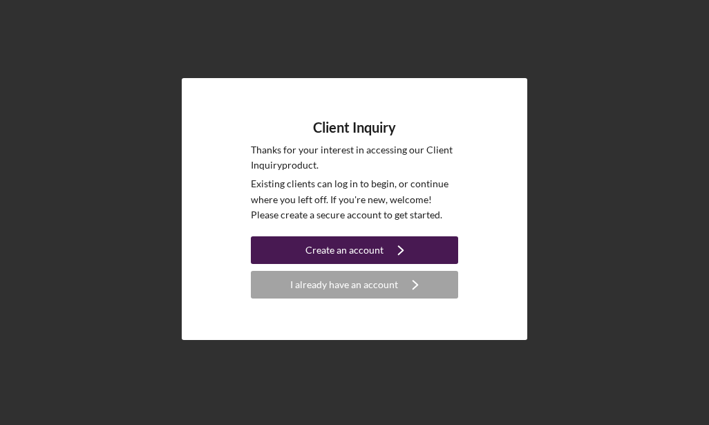  I want to click on p: Thanks for your interest in accessing our Client Inquiry product., so click(355, 158).